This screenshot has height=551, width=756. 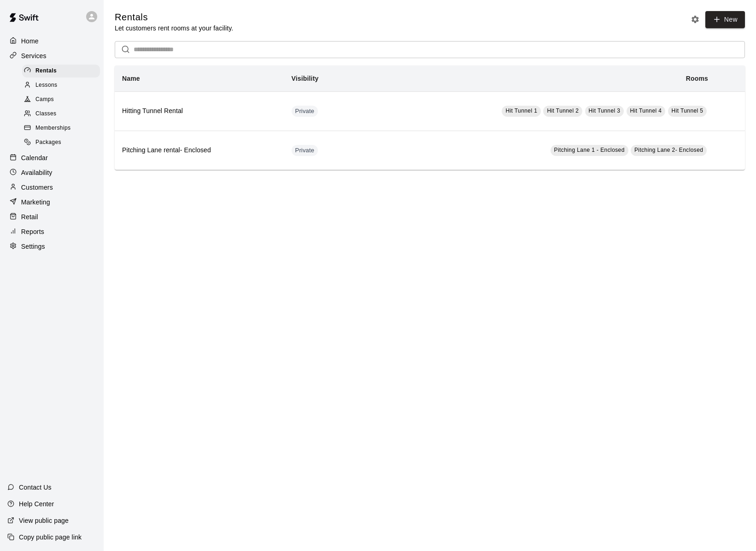 I want to click on span: Hit Tunnel 3, so click(x=605, y=111).